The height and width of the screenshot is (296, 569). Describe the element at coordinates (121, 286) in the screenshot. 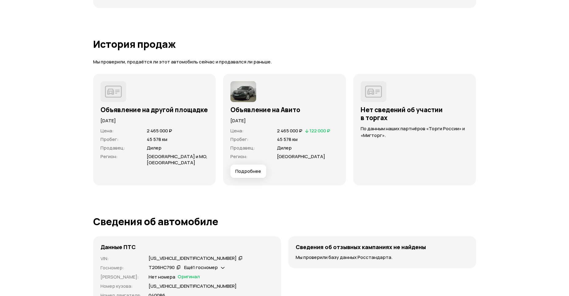

I see `p: Номер кузова :` at that location.